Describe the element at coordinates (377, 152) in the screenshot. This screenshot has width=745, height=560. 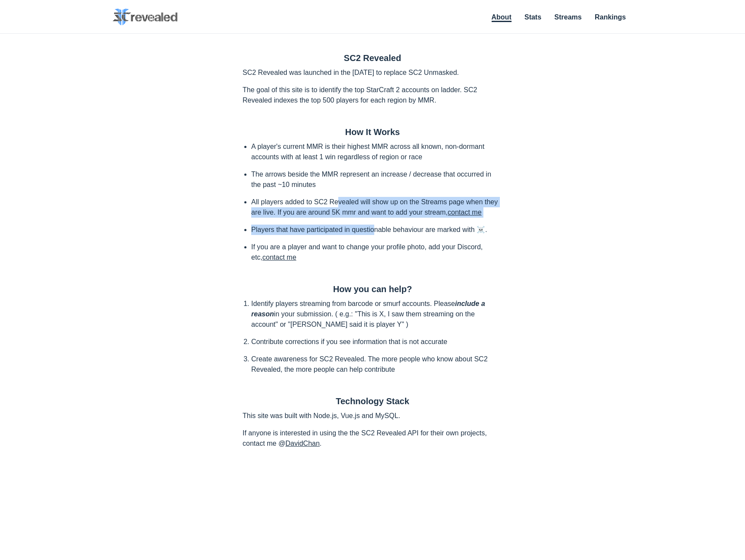
I see `li: A player's current MMR is their highest MMR across all known, non-dormant accounts with at least ...` at that location.